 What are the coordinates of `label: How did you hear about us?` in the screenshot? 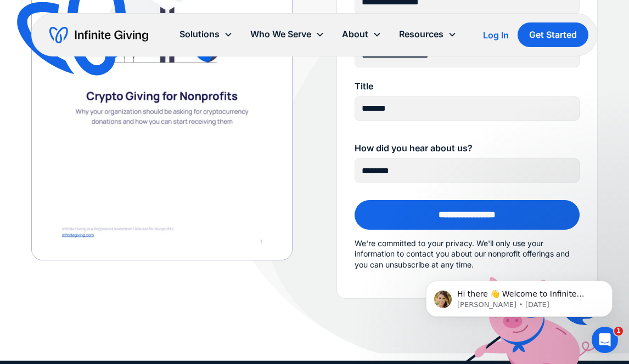 It's located at (467, 148).